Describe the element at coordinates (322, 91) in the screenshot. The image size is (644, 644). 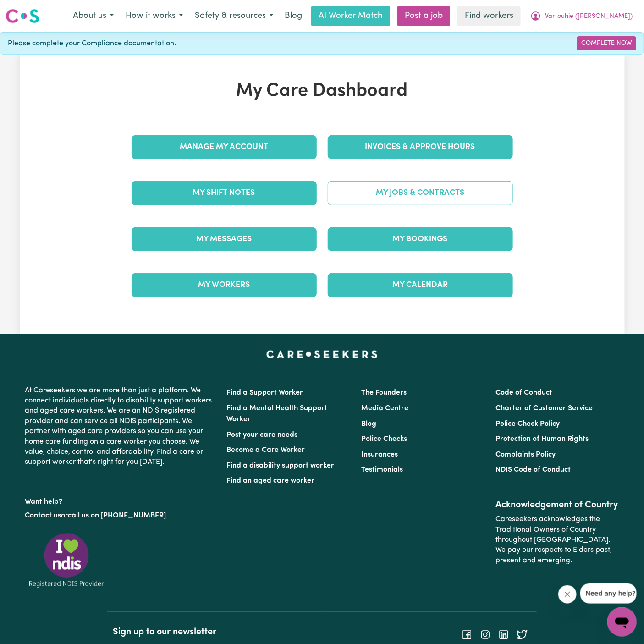
I see `h1: My Care Dashboard` at that location.